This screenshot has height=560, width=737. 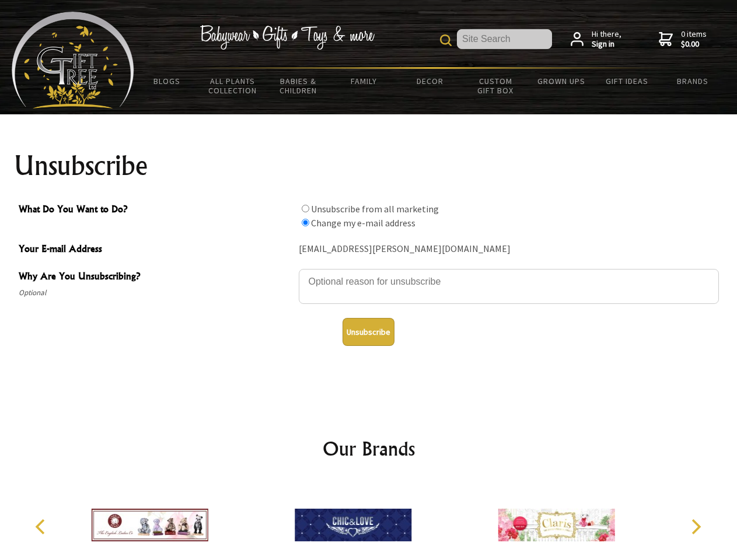 What do you see at coordinates (606, 44) in the screenshot?
I see `strong: Sign in` at bounding box center [606, 44].